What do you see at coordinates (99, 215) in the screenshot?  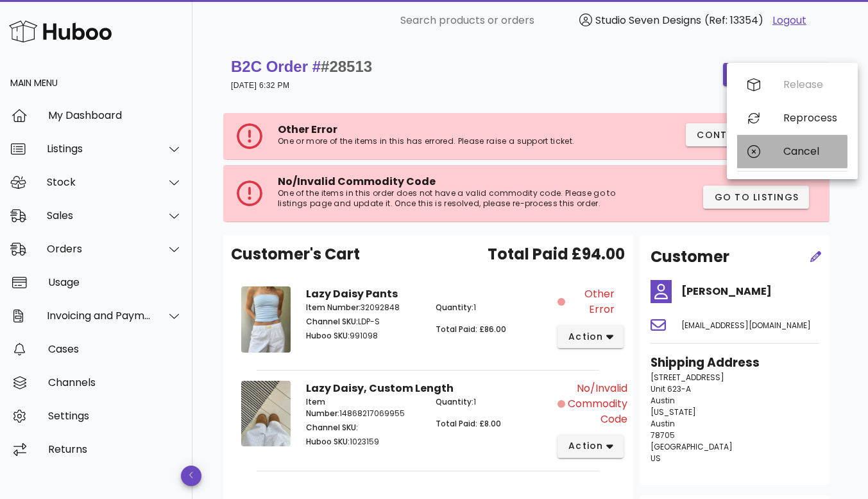 I see `div: Sales` at bounding box center [99, 215].